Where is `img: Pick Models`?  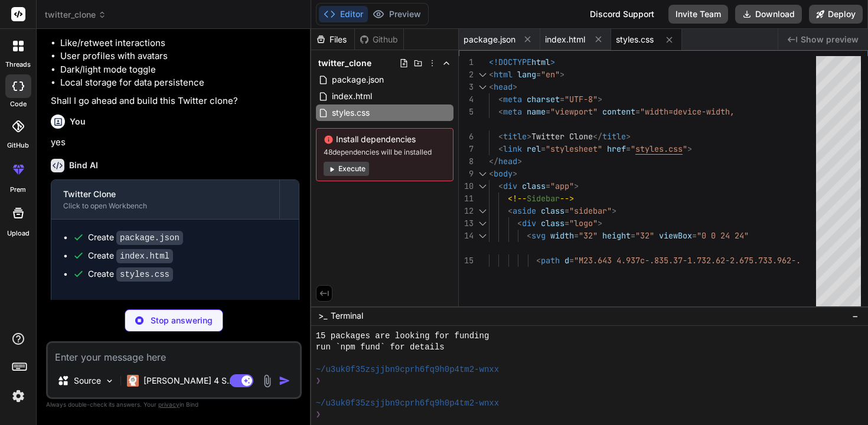 img: Pick Models is located at coordinates (109, 381).